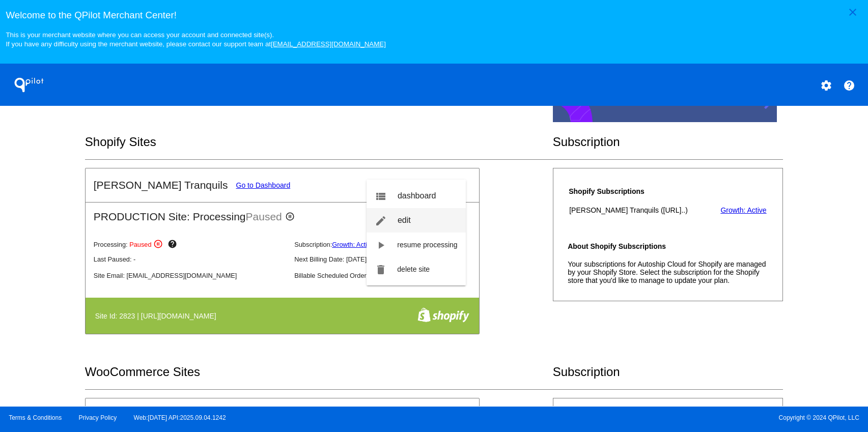 The width and height of the screenshot is (868, 432). Describe the element at coordinates (381, 270) in the screenshot. I see `mat-icon: delete` at that location.